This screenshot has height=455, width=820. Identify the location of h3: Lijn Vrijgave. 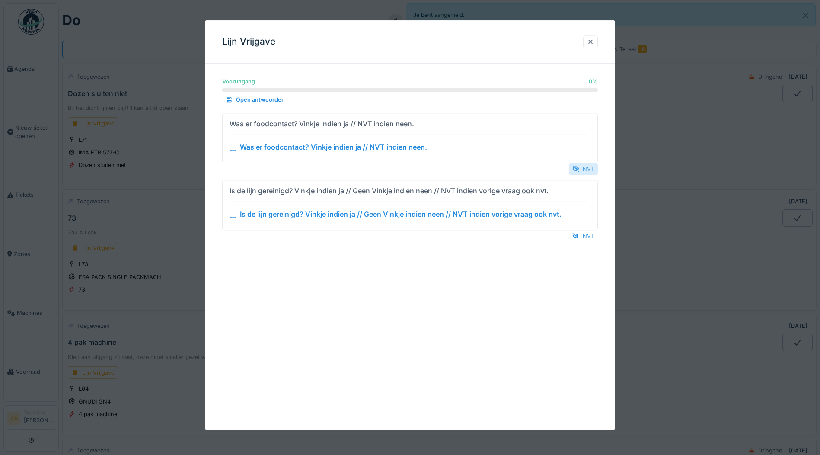
(248, 41).